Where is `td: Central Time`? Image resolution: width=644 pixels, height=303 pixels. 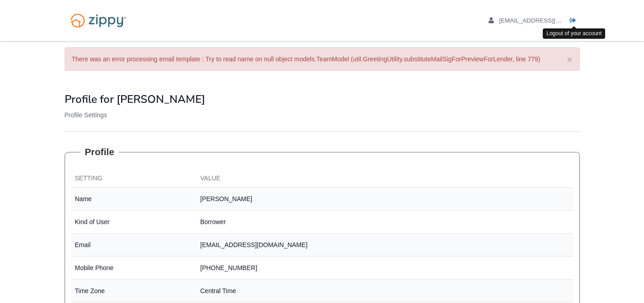 td: Central Time is located at coordinates (385, 291).